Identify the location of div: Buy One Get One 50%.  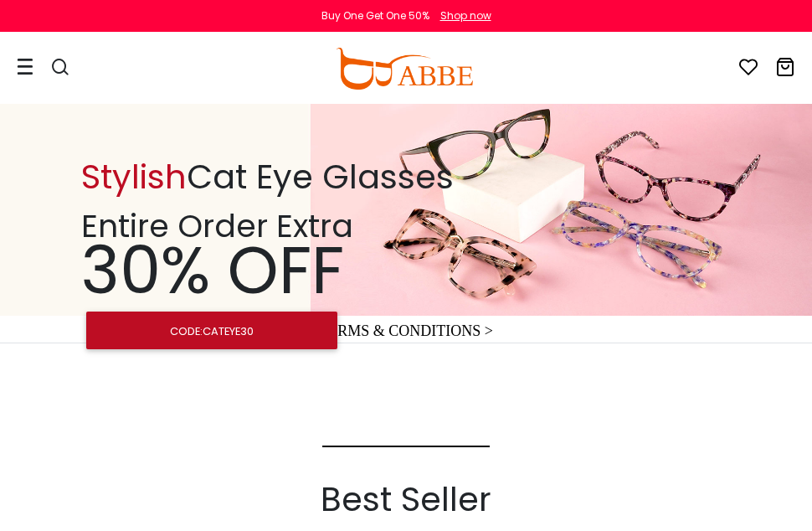
(375, 16).